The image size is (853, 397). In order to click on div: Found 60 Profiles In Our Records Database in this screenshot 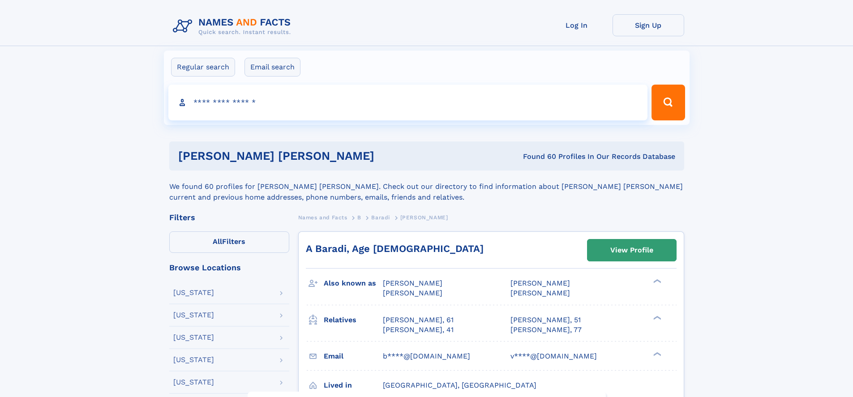, I will do `click(562, 157)`.